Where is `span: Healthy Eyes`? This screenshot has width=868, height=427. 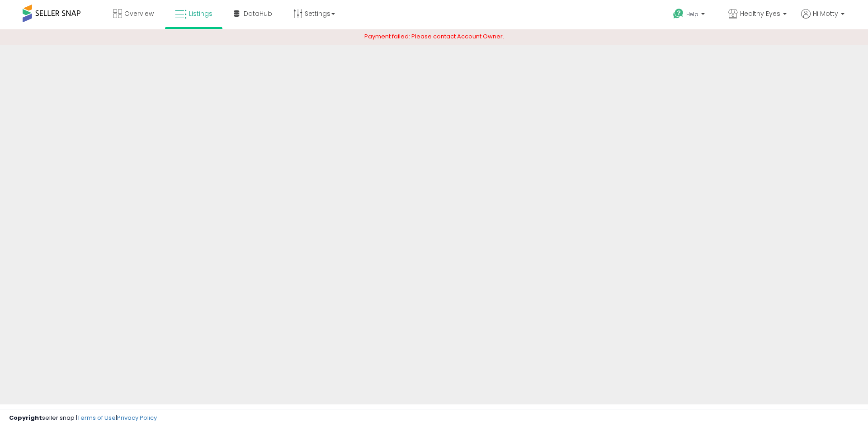 span: Healthy Eyes is located at coordinates (760, 14).